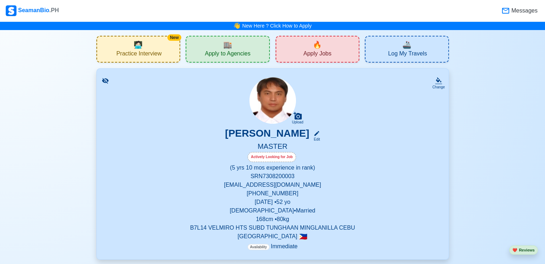 This screenshot has height=264, width=545. What do you see at coordinates (273, 177) in the screenshot?
I see `p: SRN 7308200003` at bounding box center [273, 177].